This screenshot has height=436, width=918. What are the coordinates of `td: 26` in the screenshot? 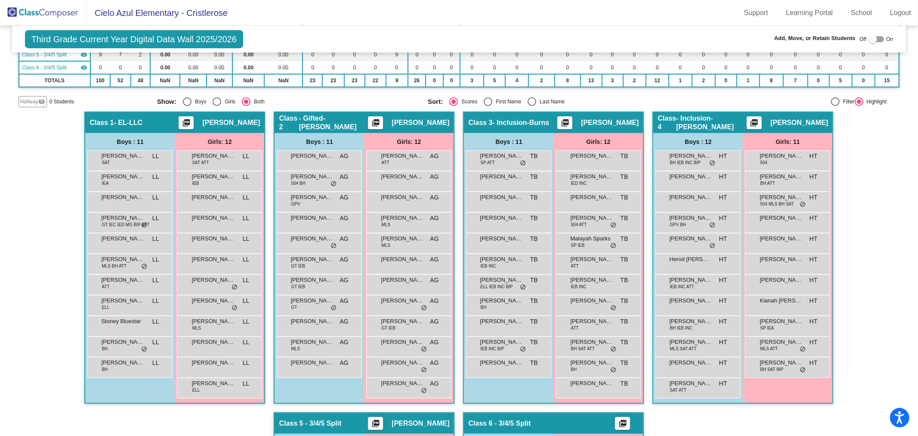 It's located at (417, 81).